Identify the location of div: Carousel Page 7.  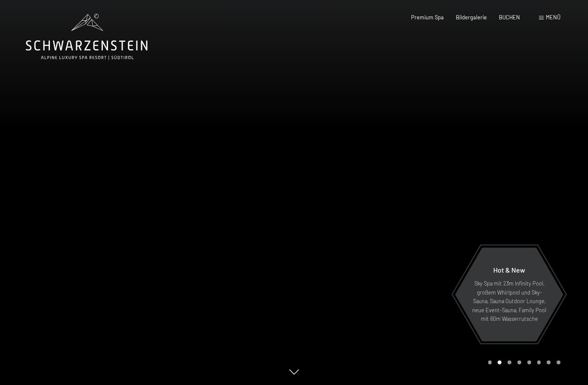
(548, 362).